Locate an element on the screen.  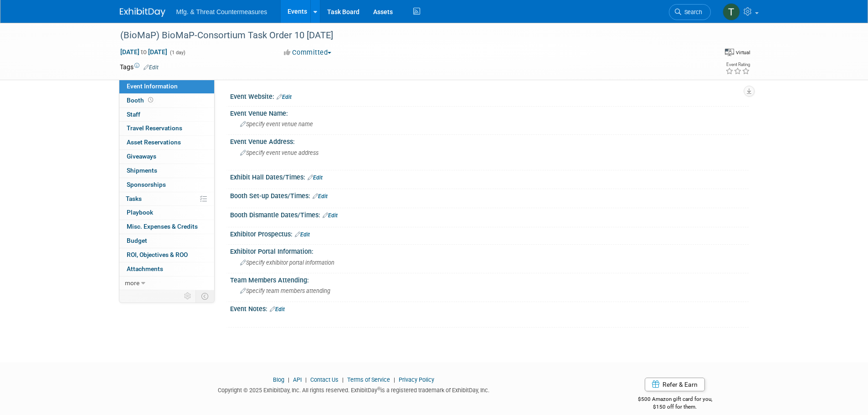
span: Budget is located at coordinates (137, 241).